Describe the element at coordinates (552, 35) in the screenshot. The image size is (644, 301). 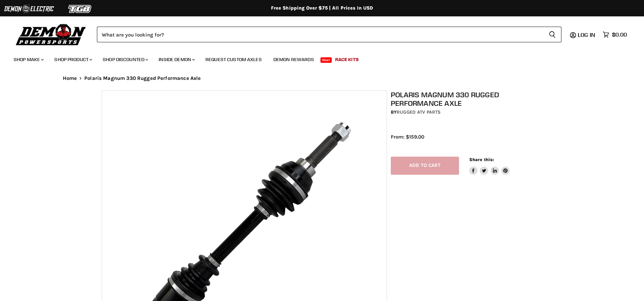
I see `button: Search` at that location.